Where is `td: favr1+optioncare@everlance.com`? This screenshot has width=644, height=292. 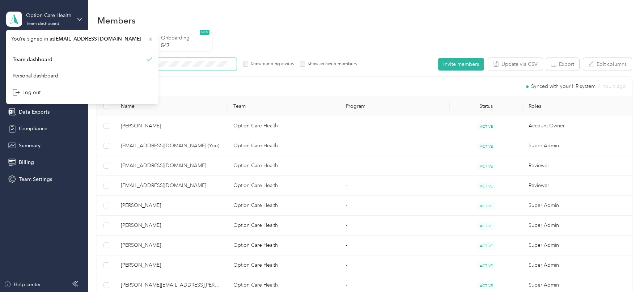
td: favr1+optioncare@everlance.com is located at coordinates (171, 166).